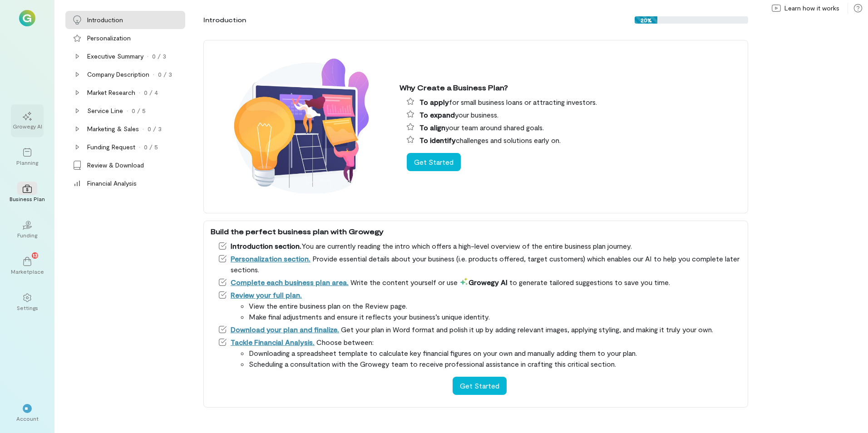  Describe the element at coordinates (27, 308) in the screenshot. I see `div: Settings` at that location.